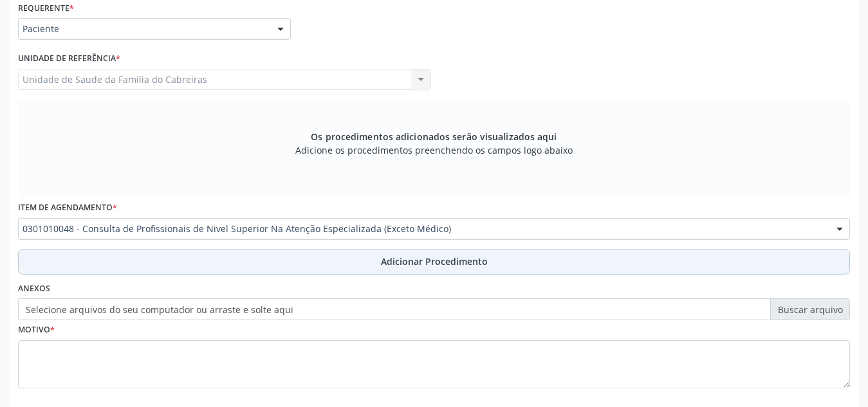 The image size is (868, 407). I want to click on label: Motivo, so click(36, 330).